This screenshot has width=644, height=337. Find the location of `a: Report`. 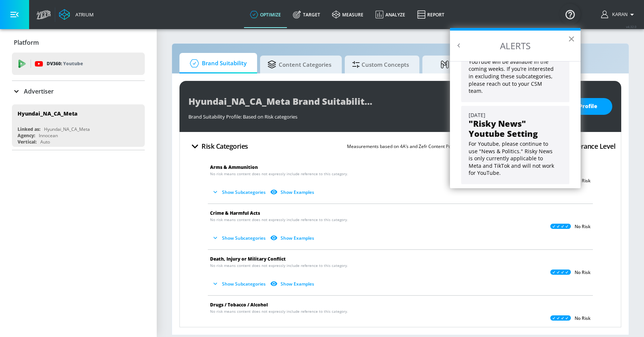

a: Report is located at coordinates (430, 14).